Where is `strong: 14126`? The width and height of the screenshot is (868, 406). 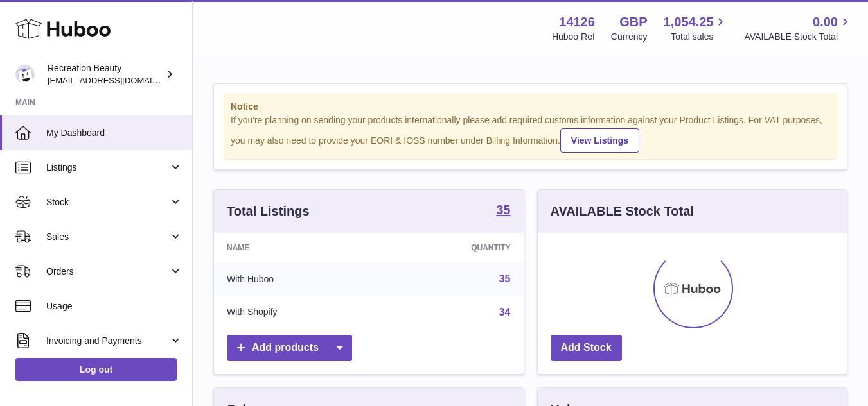
strong: 14126 is located at coordinates (577, 22).